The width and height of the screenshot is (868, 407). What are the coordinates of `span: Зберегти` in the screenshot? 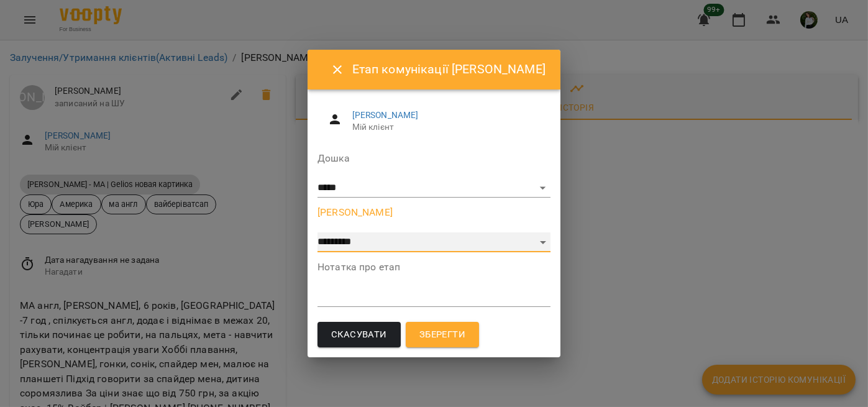 It's located at (443, 336).